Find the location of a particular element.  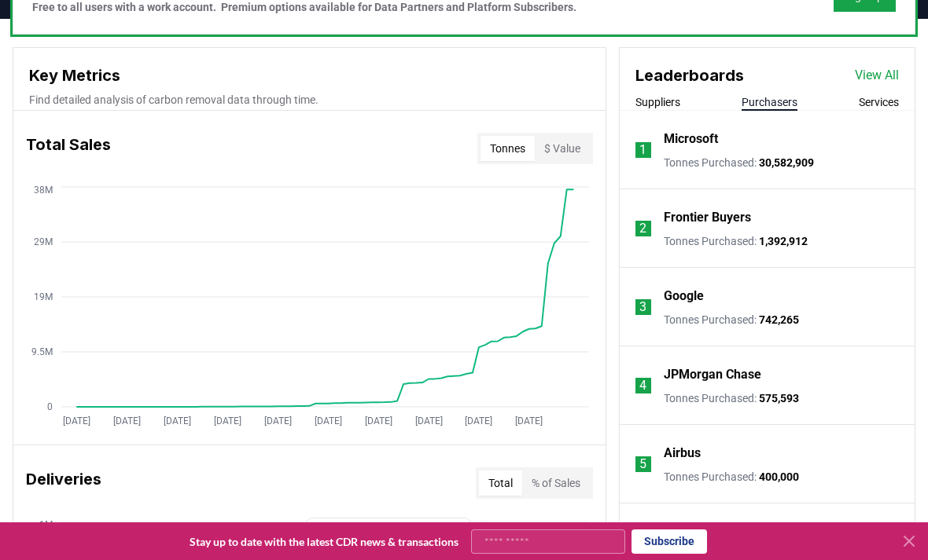

a: Frontier Buyers is located at coordinates (707, 217).